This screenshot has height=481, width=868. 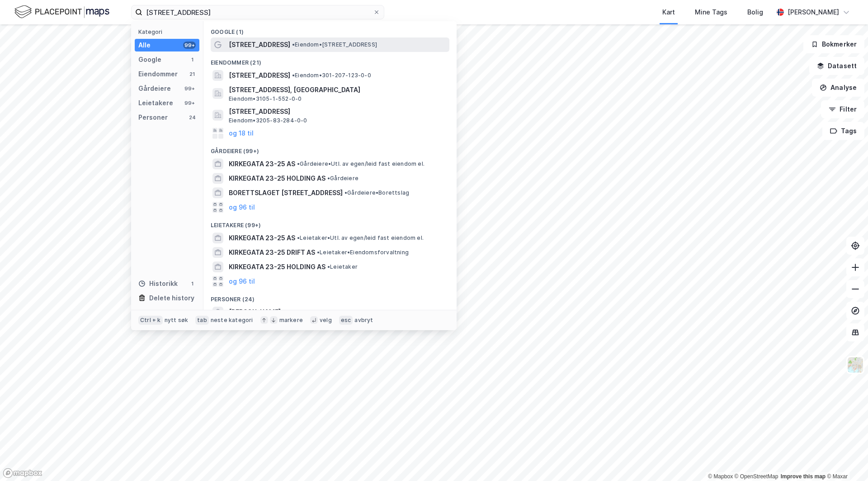 I want to click on div: Kategori, so click(x=169, y=31).